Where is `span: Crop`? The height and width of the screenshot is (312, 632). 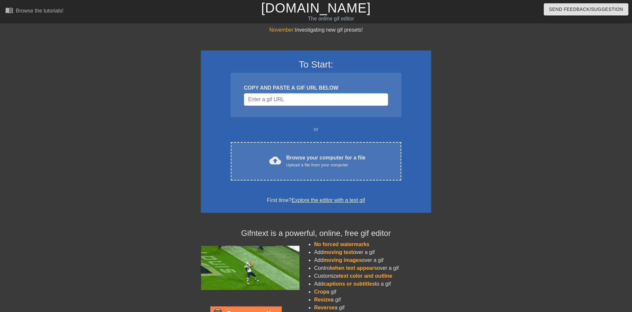 span: Crop is located at coordinates (320, 291).